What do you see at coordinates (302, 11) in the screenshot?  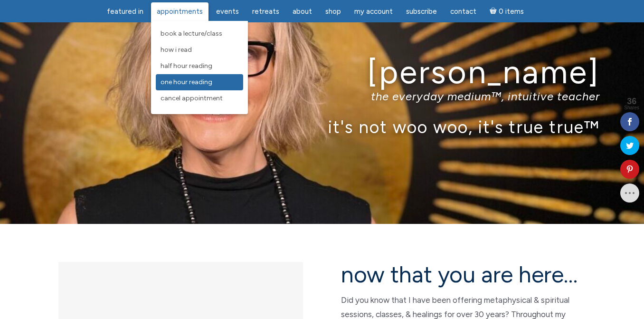 I see `a: About` at bounding box center [302, 11].